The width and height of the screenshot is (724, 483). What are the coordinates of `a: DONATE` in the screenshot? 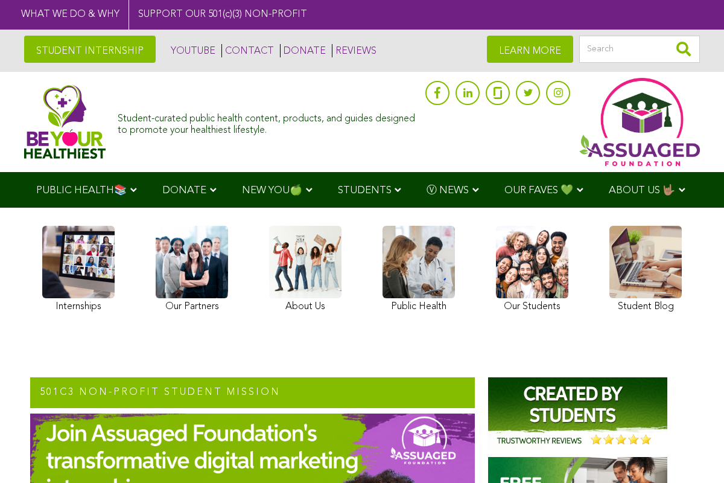 It's located at (303, 51).